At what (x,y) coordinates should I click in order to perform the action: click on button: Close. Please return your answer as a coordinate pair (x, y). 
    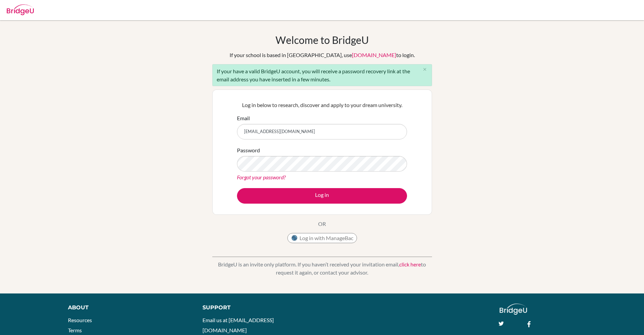
    Looking at the image, I should click on (425, 69).